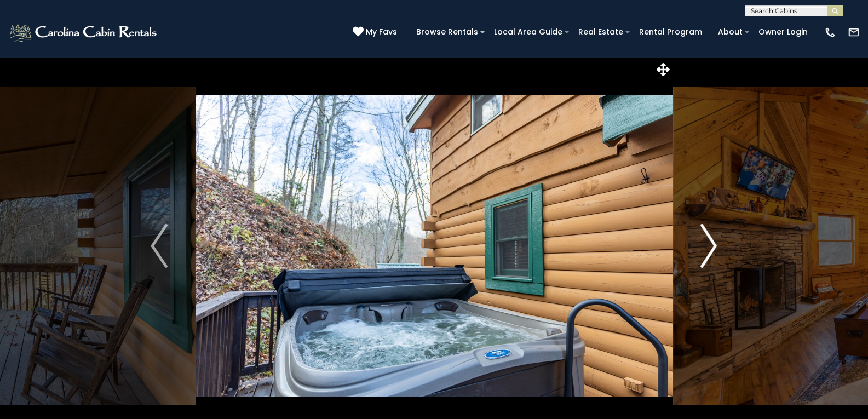  Describe the element at coordinates (601, 32) in the screenshot. I see `a: Real Estate` at that location.